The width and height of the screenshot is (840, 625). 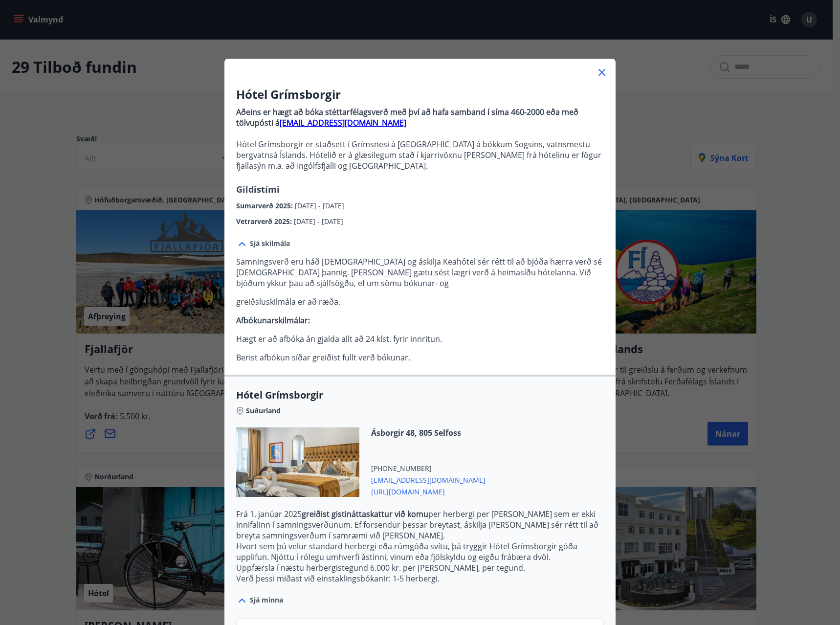 I want to click on span: Suðurland, so click(x=263, y=411).